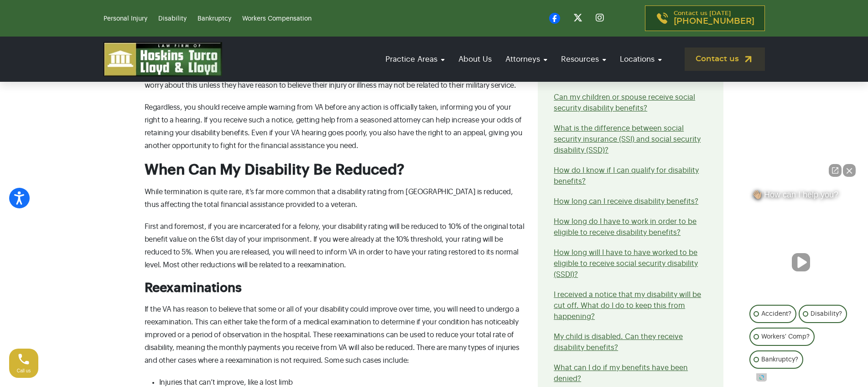  I want to click on button: Close Intaker Chat Widget, so click(849, 170).